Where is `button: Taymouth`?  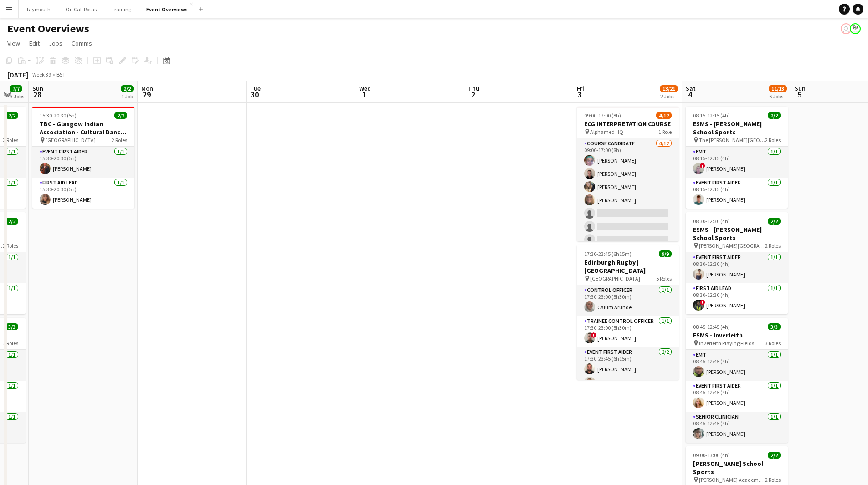 button: Taymouth is located at coordinates (38, 9).